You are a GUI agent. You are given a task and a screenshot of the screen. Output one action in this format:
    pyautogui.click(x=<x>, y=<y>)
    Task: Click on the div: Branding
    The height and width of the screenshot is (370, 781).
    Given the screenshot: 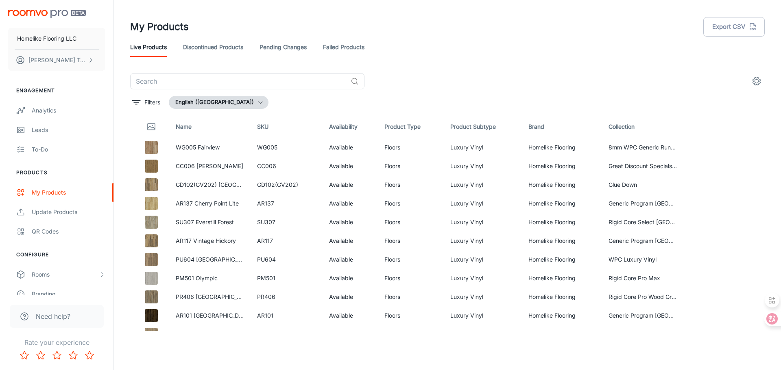 What is the action you would take?
    pyautogui.click(x=68, y=294)
    